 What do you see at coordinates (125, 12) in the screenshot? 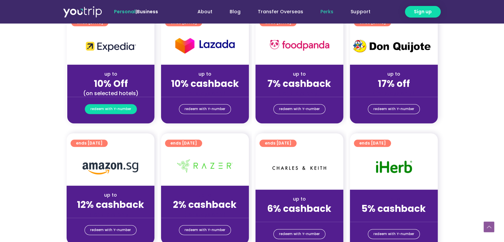
I see `span: Personal` at bounding box center [125, 12].